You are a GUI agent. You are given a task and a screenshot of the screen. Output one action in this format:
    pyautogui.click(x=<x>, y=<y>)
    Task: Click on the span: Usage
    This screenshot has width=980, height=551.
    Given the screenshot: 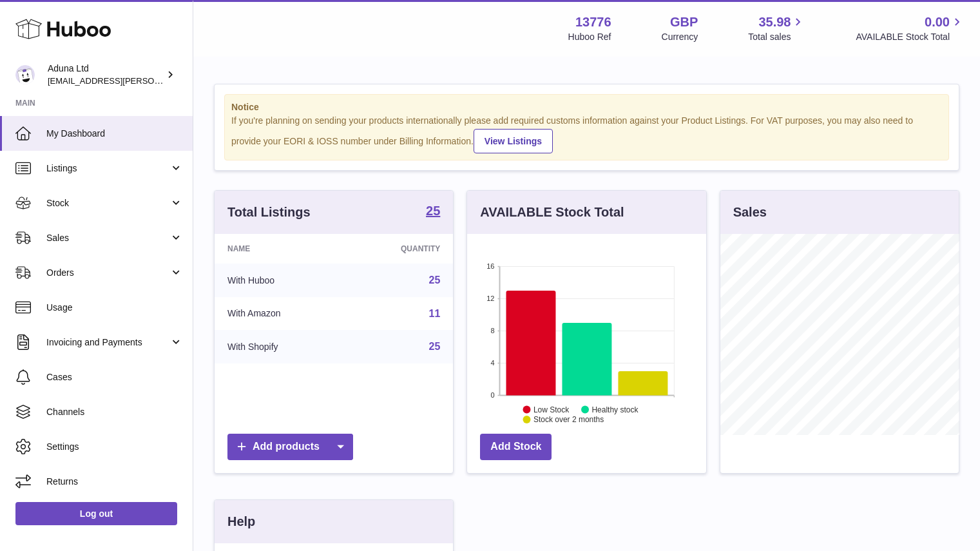 What is the action you would take?
    pyautogui.click(x=115, y=307)
    